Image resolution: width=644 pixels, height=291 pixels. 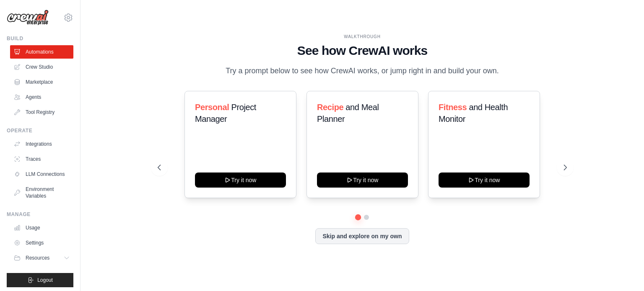 What do you see at coordinates (362, 51) in the screenshot?
I see `h1: See how CrewAI works` at bounding box center [362, 51].